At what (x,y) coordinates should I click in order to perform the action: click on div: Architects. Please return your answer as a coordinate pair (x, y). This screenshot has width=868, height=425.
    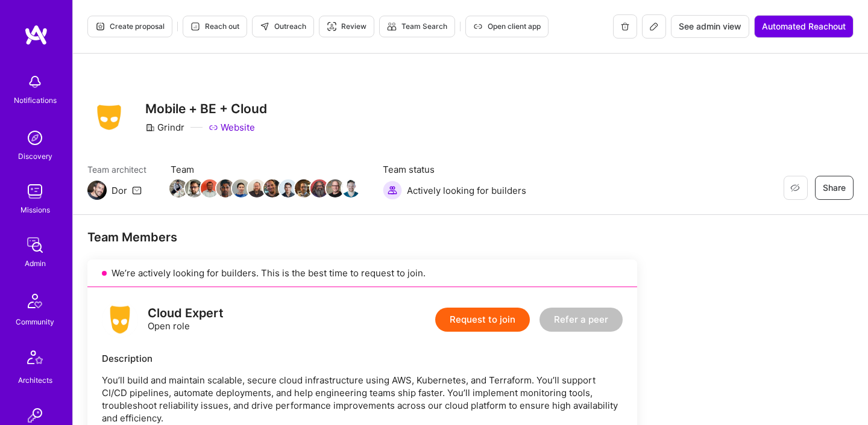
    Looking at the image, I should click on (35, 380).